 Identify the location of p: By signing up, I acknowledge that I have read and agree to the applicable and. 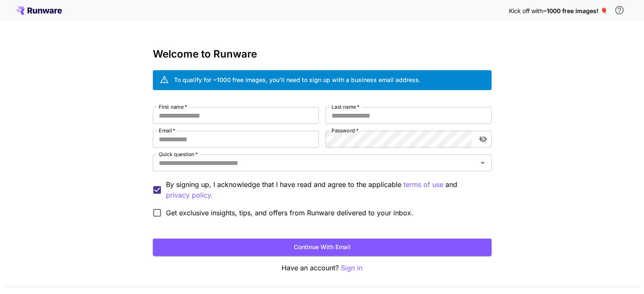
(325, 190).